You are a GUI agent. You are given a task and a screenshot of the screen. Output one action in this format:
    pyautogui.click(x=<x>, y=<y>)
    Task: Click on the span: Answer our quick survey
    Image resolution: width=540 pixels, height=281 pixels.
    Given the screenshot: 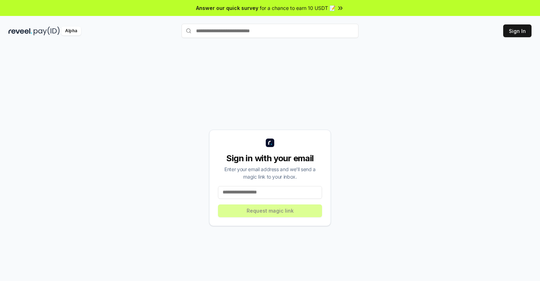 What is the action you would take?
    pyautogui.click(x=227, y=8)
    